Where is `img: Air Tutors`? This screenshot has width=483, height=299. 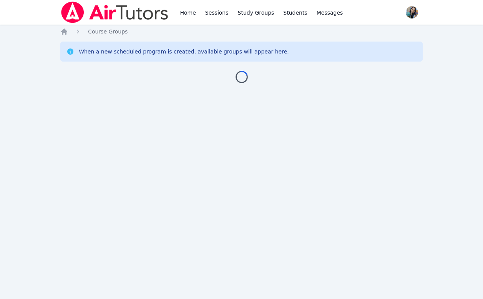
img: Air Tutors is located at coordinates (115, 12).